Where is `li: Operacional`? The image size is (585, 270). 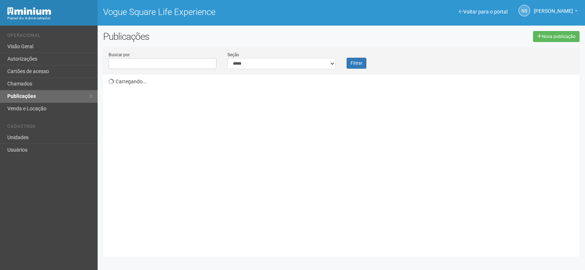 li: Operacional is located at coordinates (50, 37).